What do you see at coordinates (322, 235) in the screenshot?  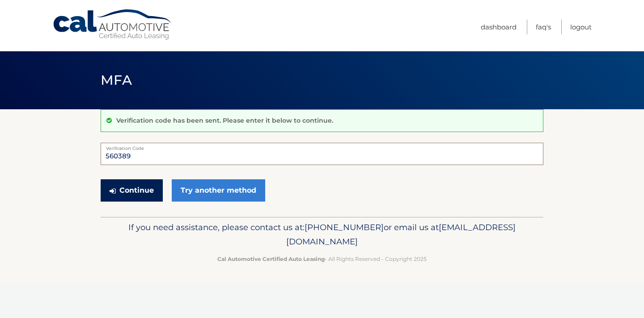 I see `p: If you need assistance, please contact us at: or email us at` at bounding box center [322, 235].